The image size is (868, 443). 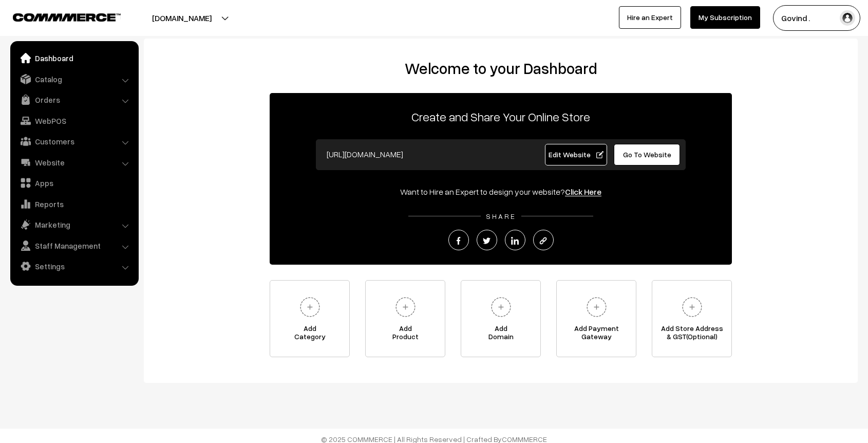 I want to click on span: Add Product, so click(x=405, y=335).